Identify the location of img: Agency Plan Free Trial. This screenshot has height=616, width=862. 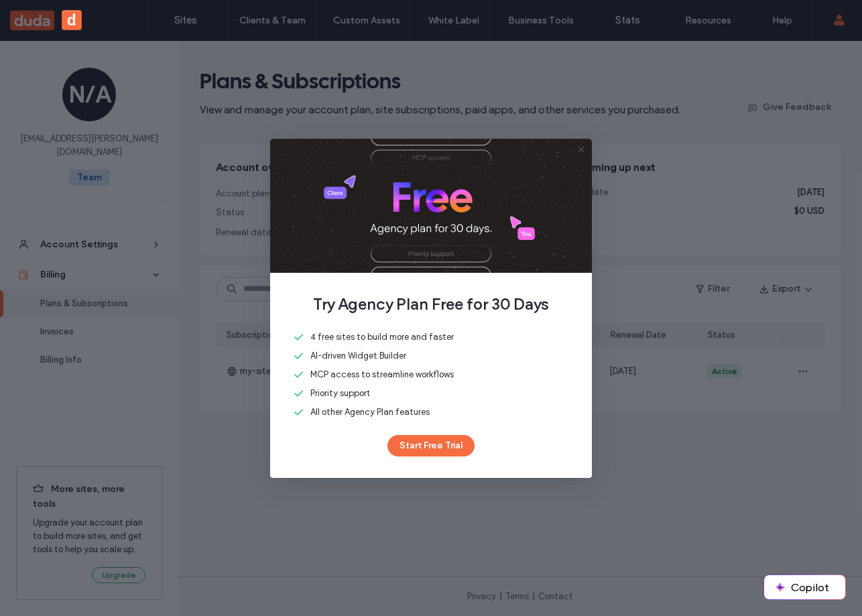
(431, 206).